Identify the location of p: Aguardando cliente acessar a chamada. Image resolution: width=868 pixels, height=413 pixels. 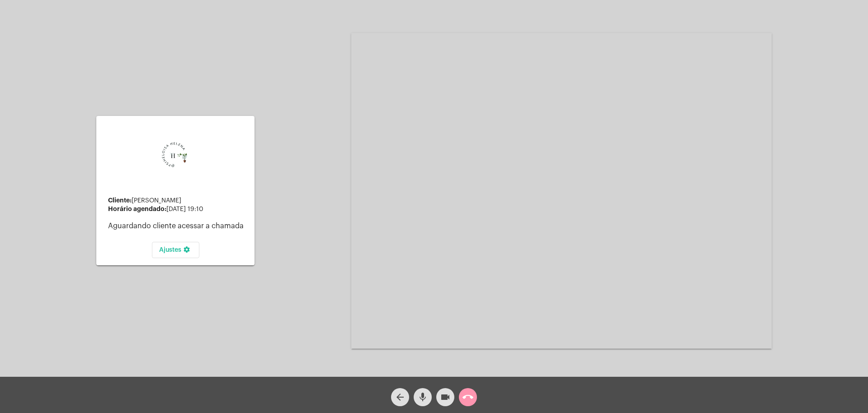
(178, 225).